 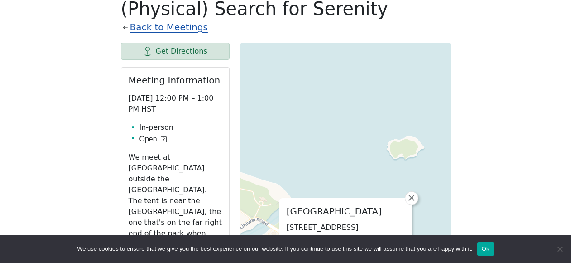 What do you see at coordinates (485, 249) in the screenshot?
I see `button: Ok` at bounding box center [485, 249].